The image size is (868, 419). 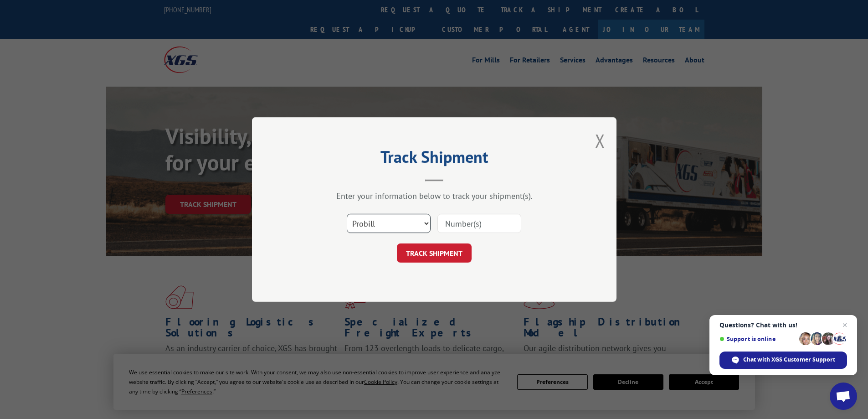 What do you see at coordinates (434, 253) in the screenshot?
I see `button: TRACK SHIPMENT` at bounding box center [434, 253].